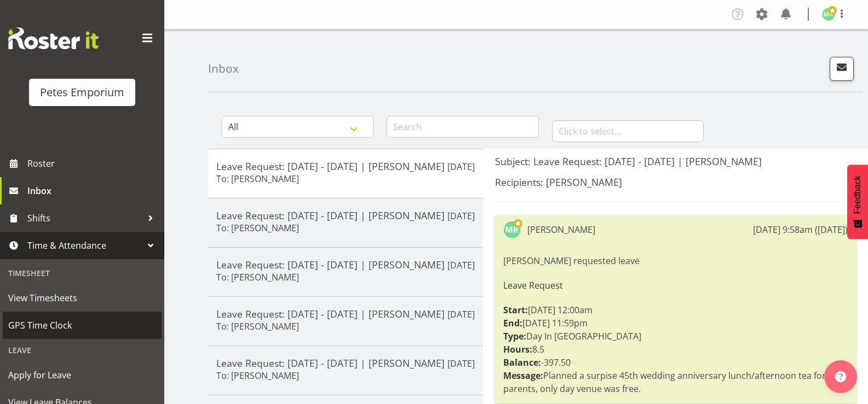 The image size is (868, 404). I want to click on span: Inbox, so click(93, 191).